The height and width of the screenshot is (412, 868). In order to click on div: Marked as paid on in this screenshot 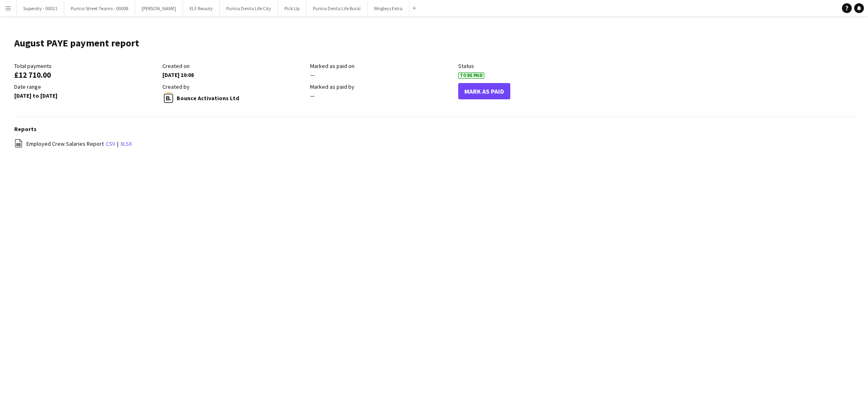, I will do `click(382, 66)`.